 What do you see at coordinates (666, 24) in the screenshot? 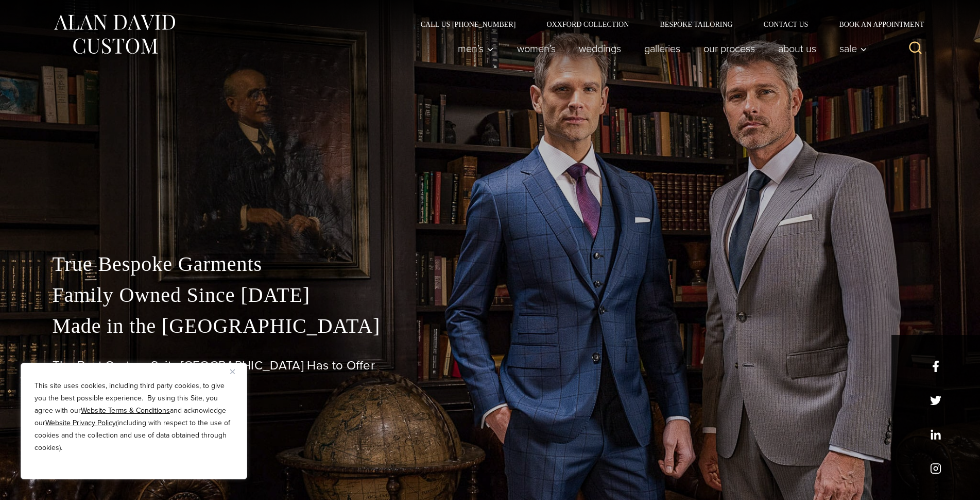
I see `nav: Secondary Navigation` at bounding box center [666, 24].